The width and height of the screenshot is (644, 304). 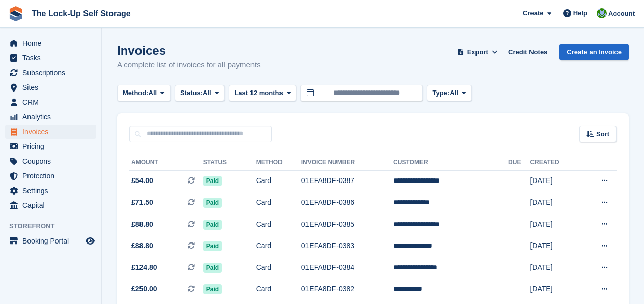 What do you see at coordinates (142, 202) in the screenshot?
I see `span: £71.50` at bounding box center [142, 202].